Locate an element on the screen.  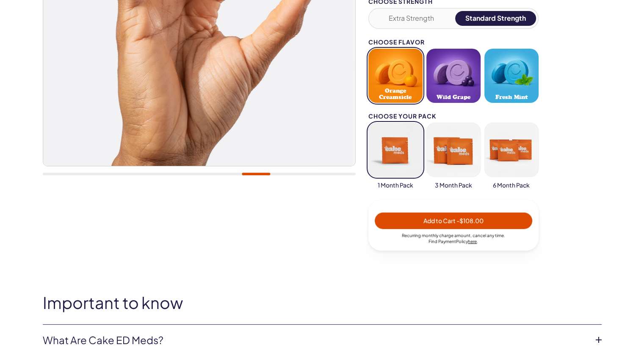
div: Choose Flavor is located at coordinates (453, 42).